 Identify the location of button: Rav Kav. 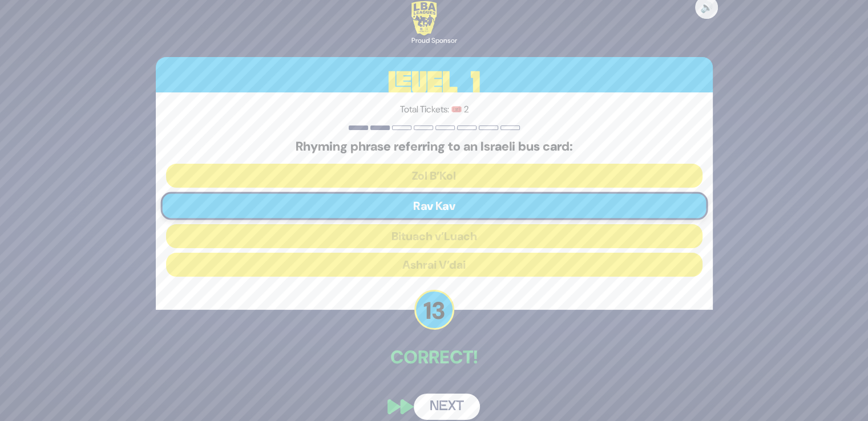
(434, 205).